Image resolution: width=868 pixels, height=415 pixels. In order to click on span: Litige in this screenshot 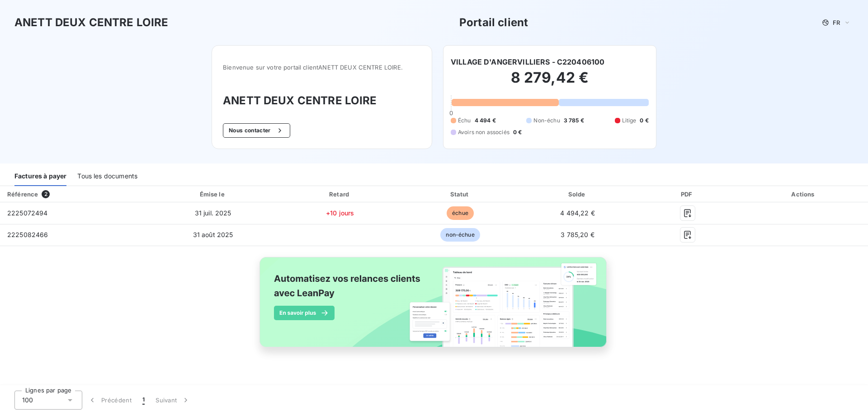, I will do `click(629, 121)`.